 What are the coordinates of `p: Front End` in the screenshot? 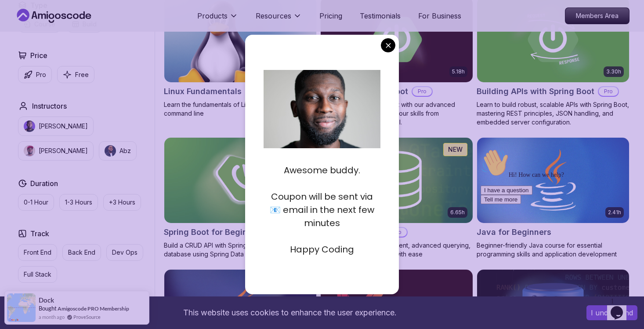 It's located at (38, 252).